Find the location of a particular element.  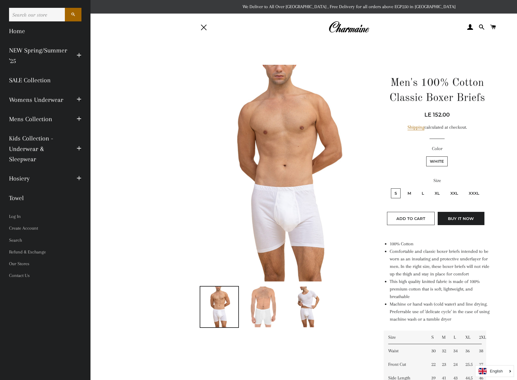

i: English is located at coordinates (496, 371).